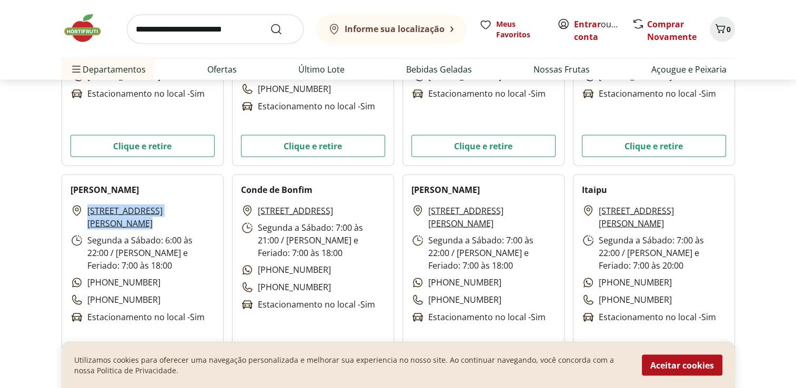  What do you see at coordinates (561, 69) in the screenshot?
I see `a: Nossas Frutas` at bounding box center [561, 69].